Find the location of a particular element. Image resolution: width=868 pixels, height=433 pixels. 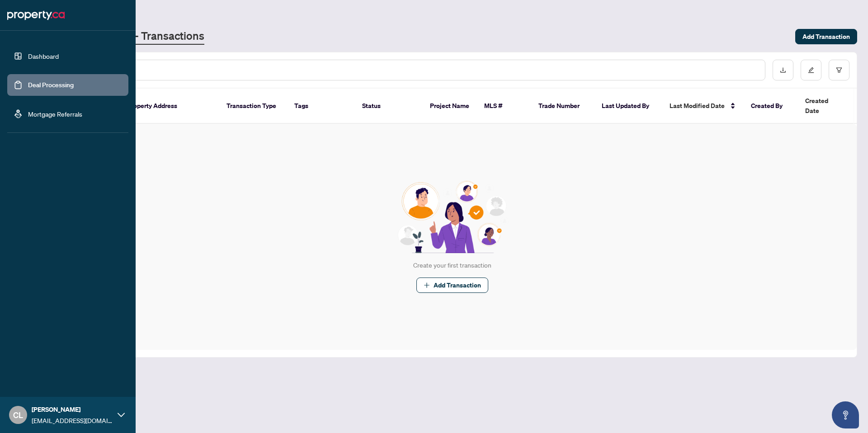

th: Transaction Type is located at coordinates (253, 106).